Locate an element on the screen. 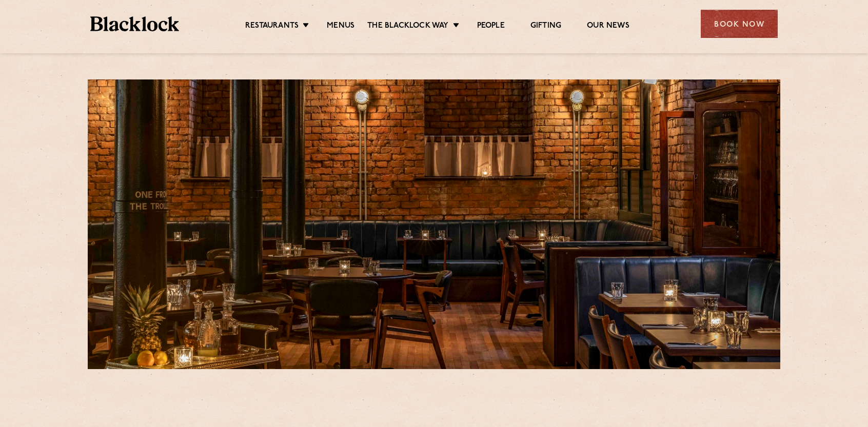  a: Gifting is located at coordinates (546, 26).